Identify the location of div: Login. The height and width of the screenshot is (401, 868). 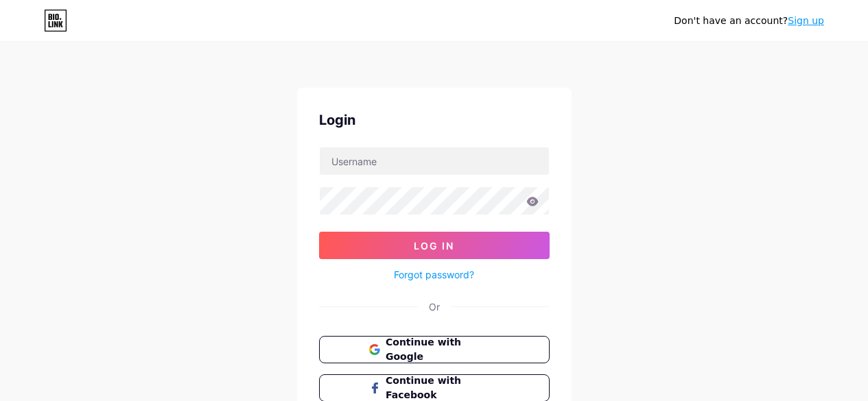
(434, 120).